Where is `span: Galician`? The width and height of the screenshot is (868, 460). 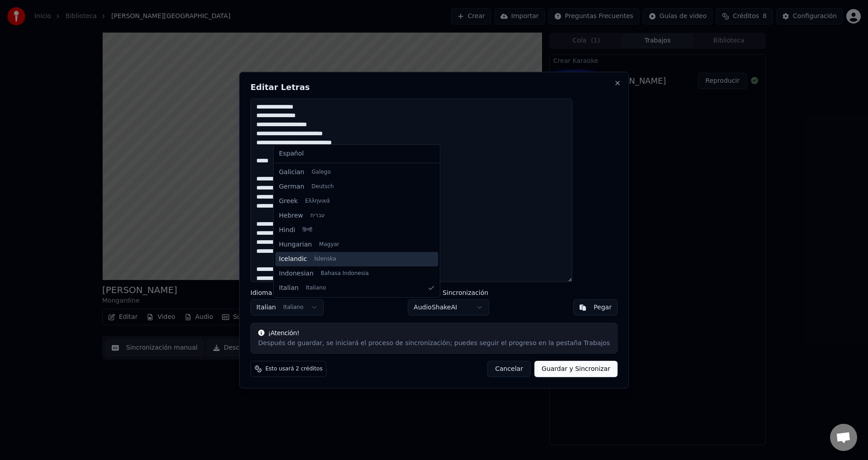 span: Galician is located at coordinates (292, 172).